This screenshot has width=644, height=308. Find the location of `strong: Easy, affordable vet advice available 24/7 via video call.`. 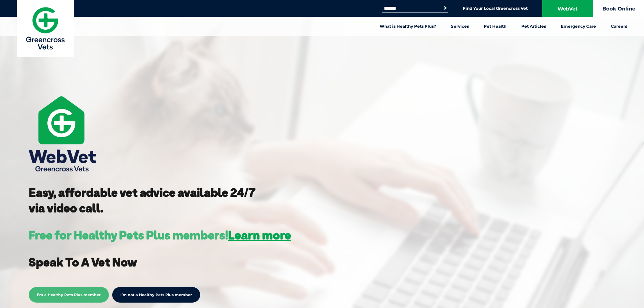

strong: Easy, affordable vet advice available 24/7 via video call. is located at coordinates (142, 200).